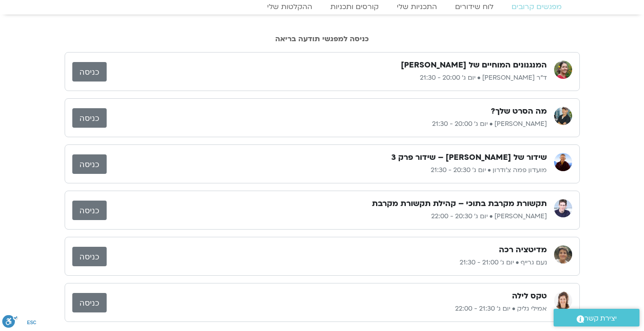 The image size is (644, 331). Describe the element at coordinates (322, 39) in the screenshot. I see `h2: כניסה למפגשי תודעה בריאה` at that location.